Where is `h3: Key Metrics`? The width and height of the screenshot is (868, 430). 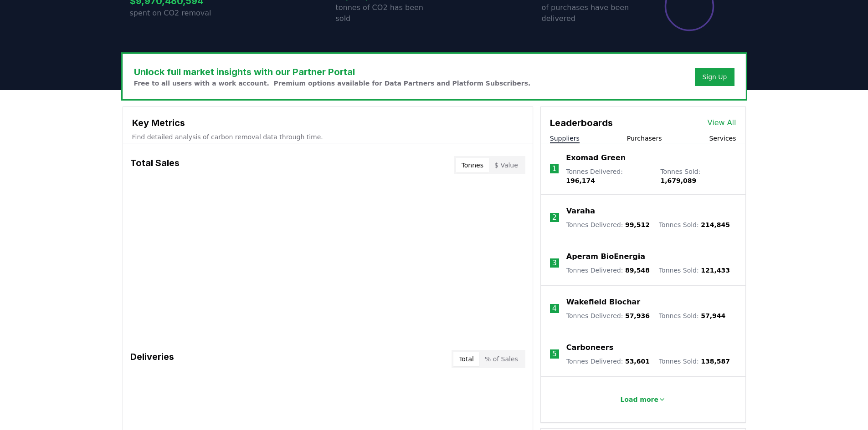
h3: Key Metrics is located at coordinates (328, 123).